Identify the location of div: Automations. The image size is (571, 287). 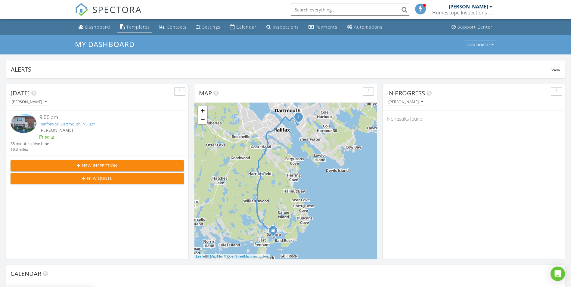
(368, 27).